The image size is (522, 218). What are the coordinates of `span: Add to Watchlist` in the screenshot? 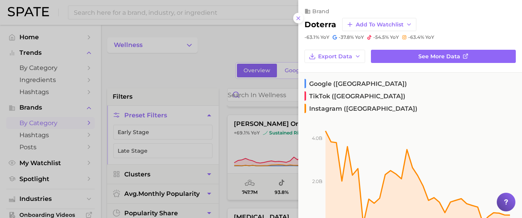 It's located at (379, 24).